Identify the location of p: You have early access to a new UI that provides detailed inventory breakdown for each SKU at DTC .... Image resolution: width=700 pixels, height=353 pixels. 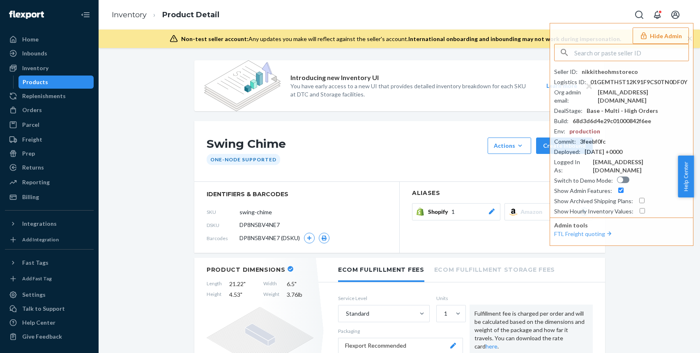
(411, 90).